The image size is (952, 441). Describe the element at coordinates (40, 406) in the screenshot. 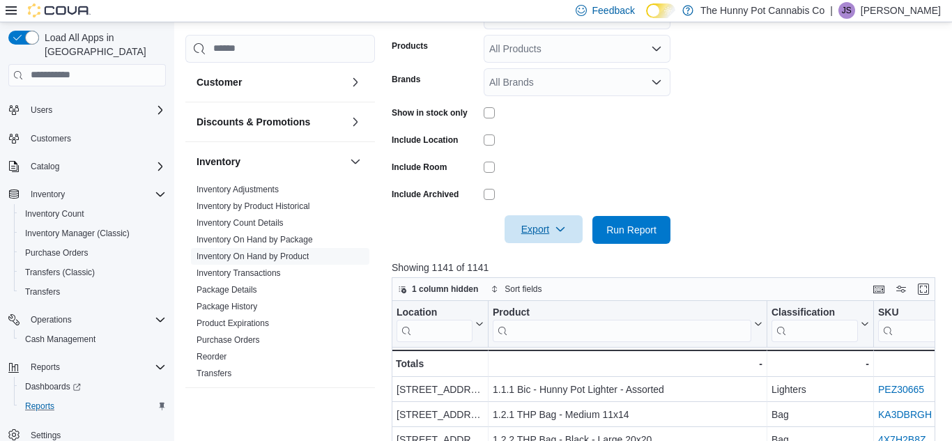

I see `a: Reports` at that location.